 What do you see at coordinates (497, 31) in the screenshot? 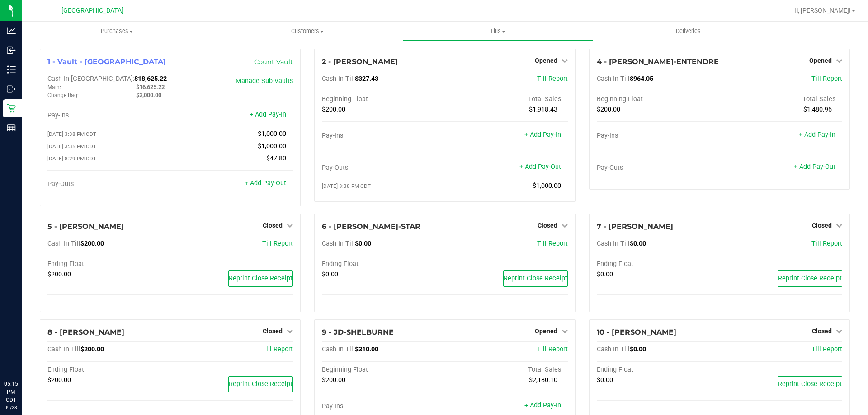
I see `span: Tills` at bounding box center [497, 31].